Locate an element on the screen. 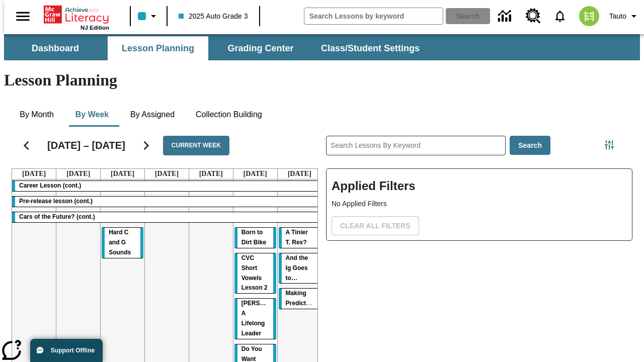 The width and height of the screenshot is (644, 362). a: September 8, 2025 is located at coordinates (33, 174).